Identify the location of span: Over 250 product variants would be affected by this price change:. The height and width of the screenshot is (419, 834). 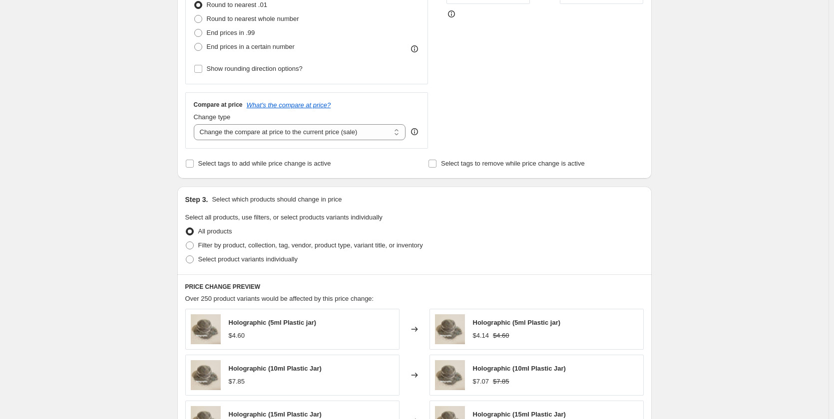
(280, 298).